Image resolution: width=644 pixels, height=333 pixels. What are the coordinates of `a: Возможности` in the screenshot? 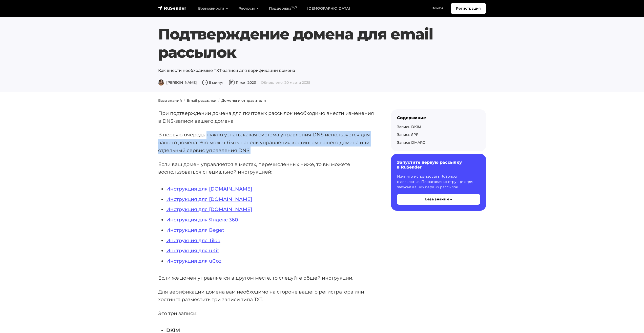 It's located at (213, 8).